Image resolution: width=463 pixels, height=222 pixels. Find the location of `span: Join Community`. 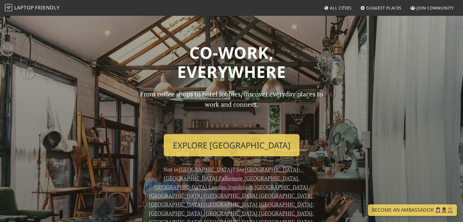

span: Join Community is located at coordinates (435, 8).